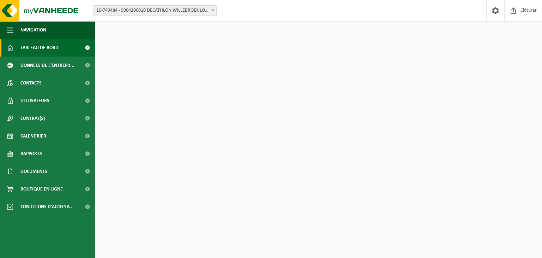 This screenshot has height=258, width=542. I want to click on span: Calendrier, so click(33, 136).